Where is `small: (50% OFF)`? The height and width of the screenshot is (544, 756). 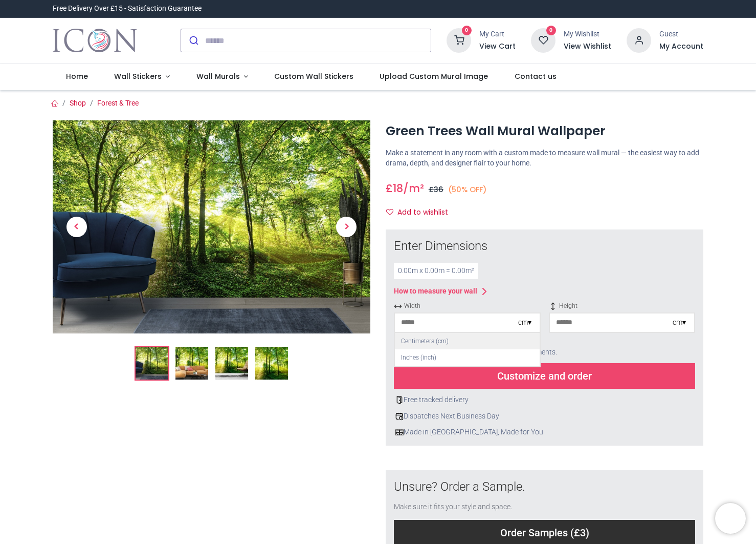 small: (50% OFF) is located at coordinates (468, 190).